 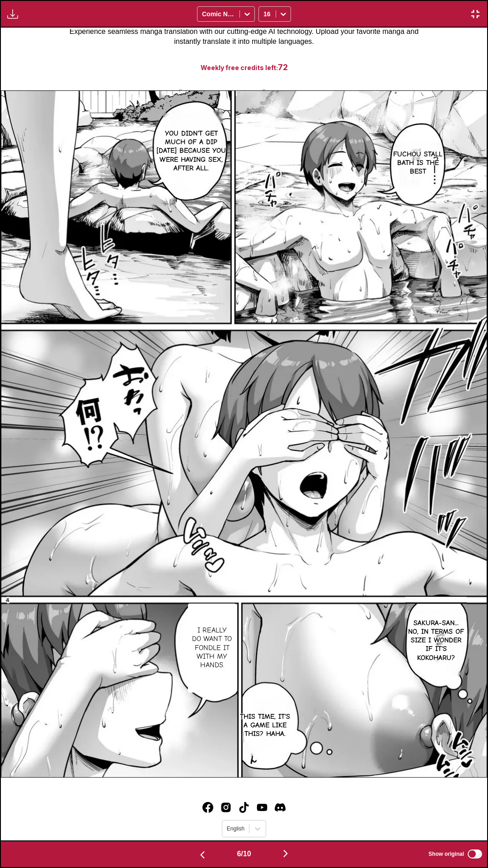 What do you see at coordinates (446, 854) in the screenshot?
I see `span: Show original` at bounding box center [446, 854].